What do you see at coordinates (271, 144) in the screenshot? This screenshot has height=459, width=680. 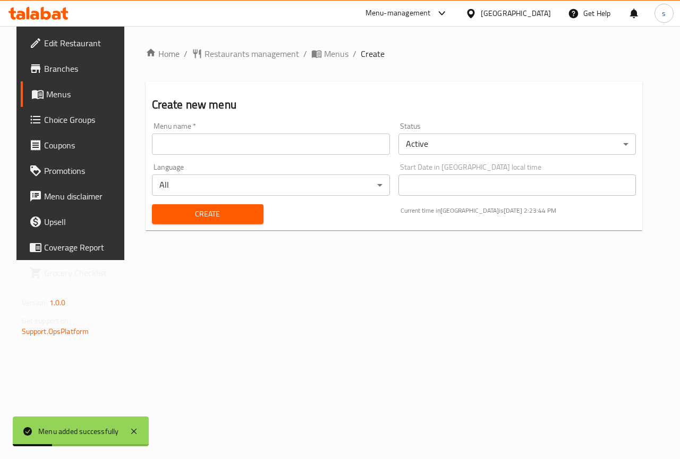 I see `input: Please enter Menu name` at bounding box center [271, 144].